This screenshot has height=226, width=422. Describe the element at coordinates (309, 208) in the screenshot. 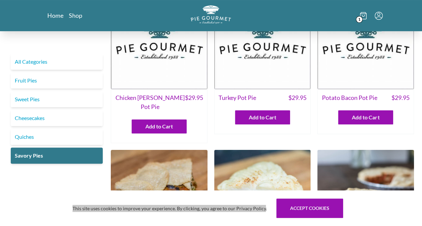

I see `button: Accept cookies` at that location.